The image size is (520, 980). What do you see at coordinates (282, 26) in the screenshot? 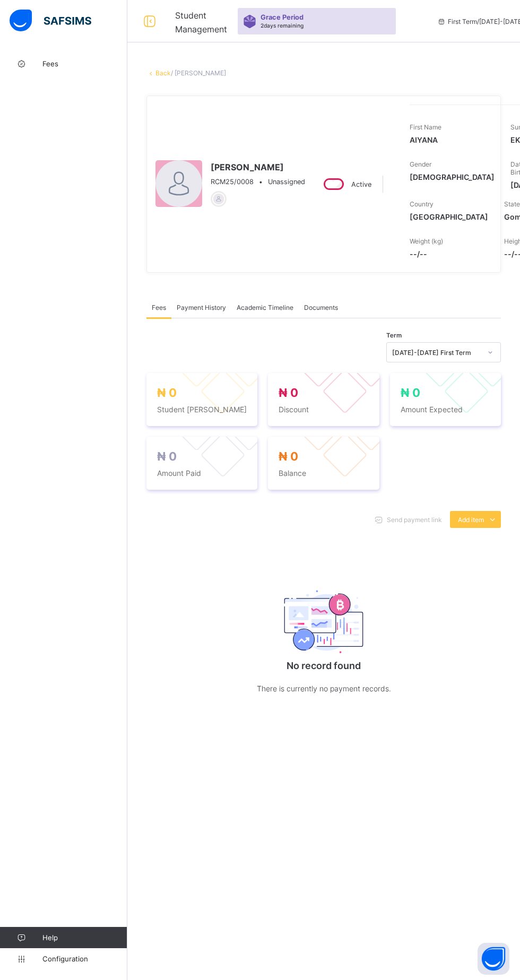
I see `span: 2 days remaining` at bounding box center [282, 26].